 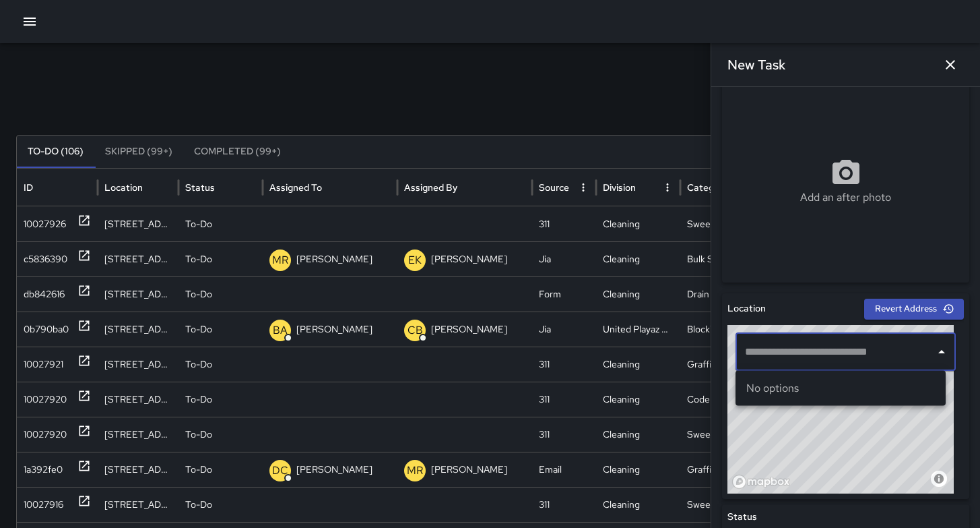 I want to click on div: Form, so click(x=564, y=294).